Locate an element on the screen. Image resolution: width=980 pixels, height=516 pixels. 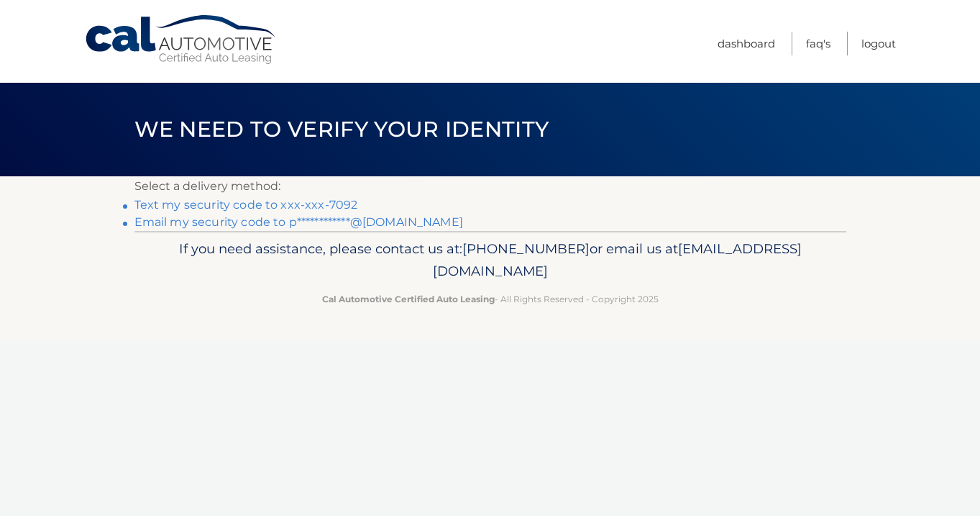
a: FAQ's is located at coordinates (818, 43).